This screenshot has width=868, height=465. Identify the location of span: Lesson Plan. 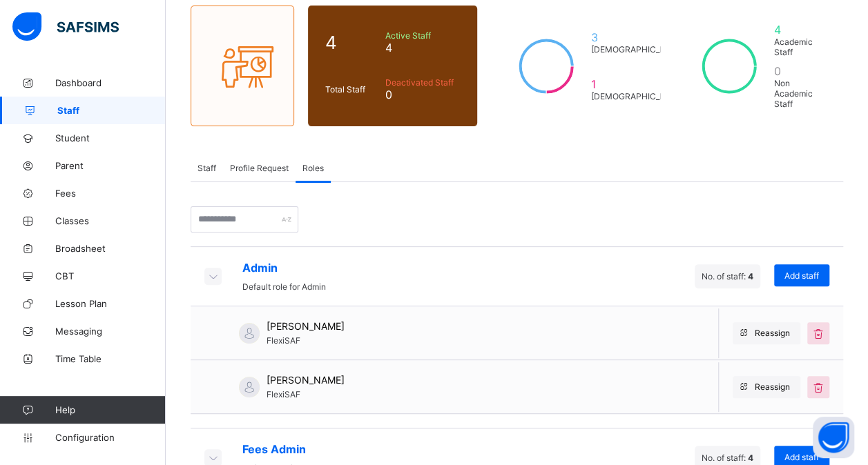
(110, 304).